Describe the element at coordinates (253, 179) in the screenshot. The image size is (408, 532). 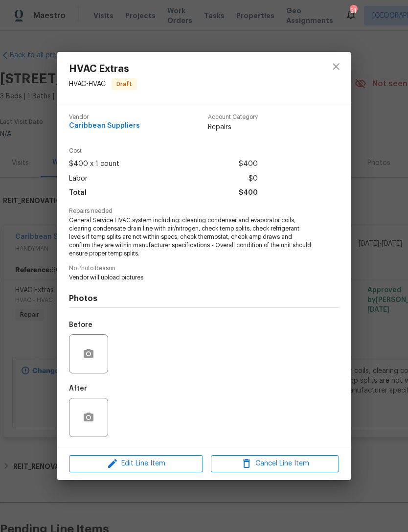
I see `span: $0` at that location.